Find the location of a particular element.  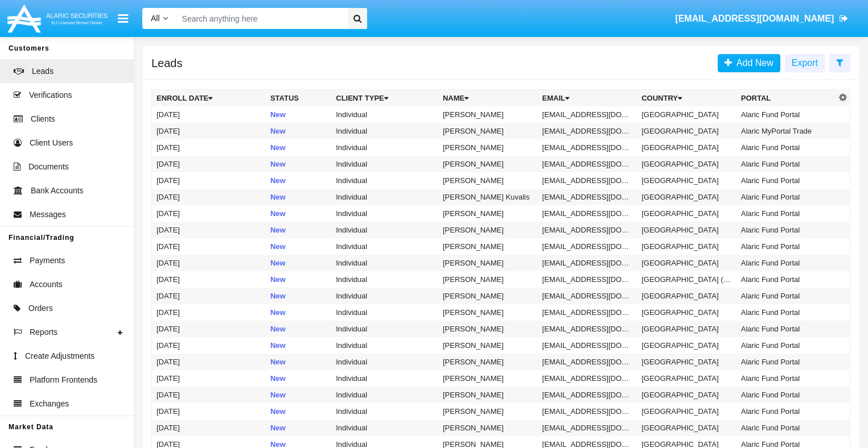

img: Logo image is located at coordinates (58, 18).